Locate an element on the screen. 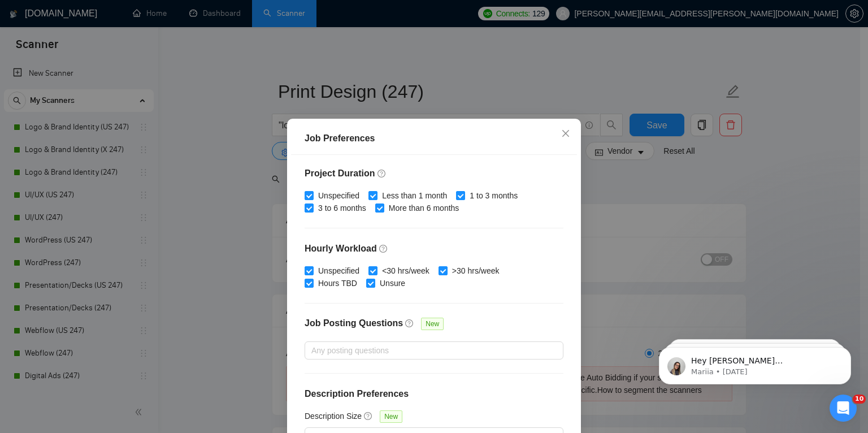 Image resolution: width=868 pixels, height=433 pixels. span: Hours TBD is located at coordinates (338, 283).